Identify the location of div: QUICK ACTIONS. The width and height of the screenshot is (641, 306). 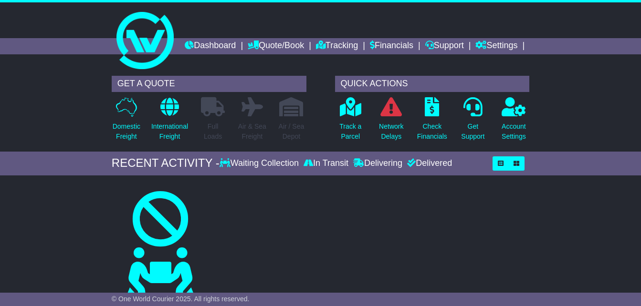
(432, 84).